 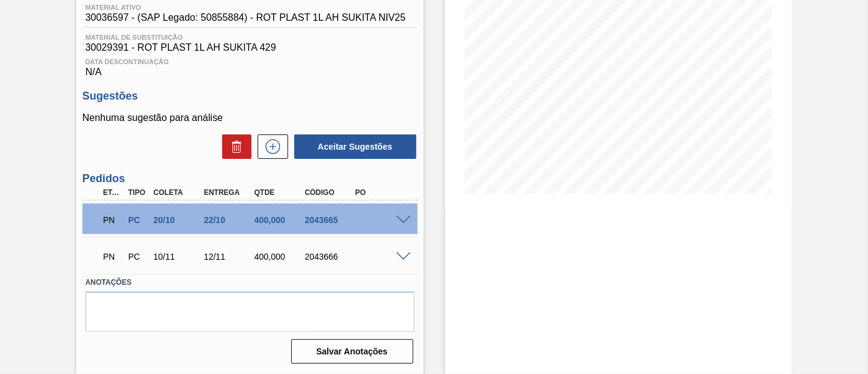 What do you see at coordinates (329, 220) in the screenshot?
I see `div: 2043665` at bounding box center [329, 220].